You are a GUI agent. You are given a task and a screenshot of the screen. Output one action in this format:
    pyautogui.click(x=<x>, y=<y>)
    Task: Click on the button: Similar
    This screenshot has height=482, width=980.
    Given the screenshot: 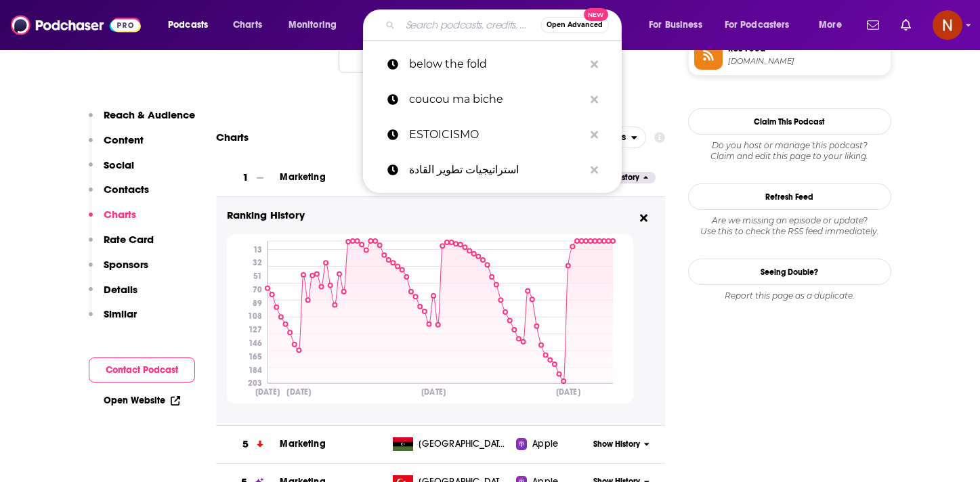 What is the action you would take?
    pyautogui.click(x=113, y=320)
    